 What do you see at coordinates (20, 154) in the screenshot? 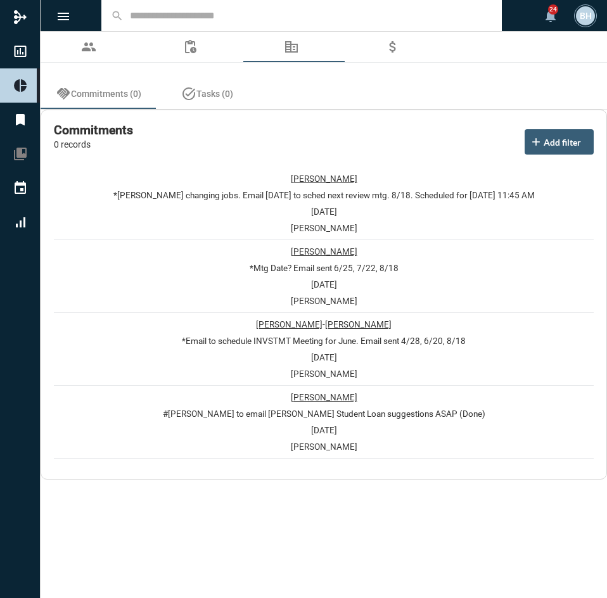
I see `mat-icon: collections_bookmark` at bounding box center [20, 154].